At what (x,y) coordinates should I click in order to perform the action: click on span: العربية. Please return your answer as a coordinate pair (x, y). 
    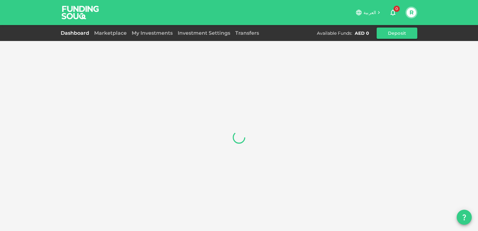
    Looking at the image, I should click on (370, 13).